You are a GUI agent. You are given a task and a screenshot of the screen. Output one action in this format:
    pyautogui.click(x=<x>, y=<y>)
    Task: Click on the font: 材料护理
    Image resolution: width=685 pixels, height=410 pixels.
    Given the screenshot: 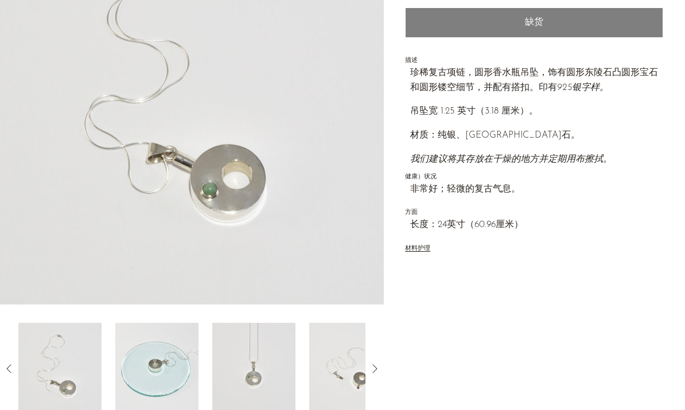 What is the action you would take?
    pyautogui.click(x=418, y=248)
    